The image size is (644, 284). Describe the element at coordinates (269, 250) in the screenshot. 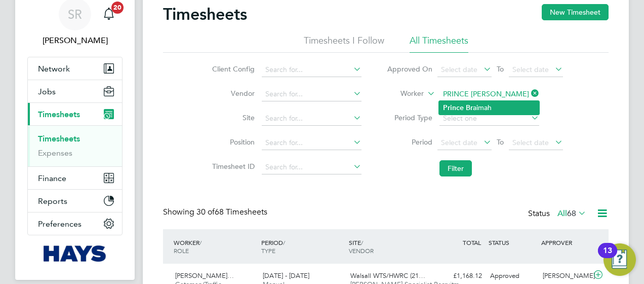

I see `span: TYPE` at that location.